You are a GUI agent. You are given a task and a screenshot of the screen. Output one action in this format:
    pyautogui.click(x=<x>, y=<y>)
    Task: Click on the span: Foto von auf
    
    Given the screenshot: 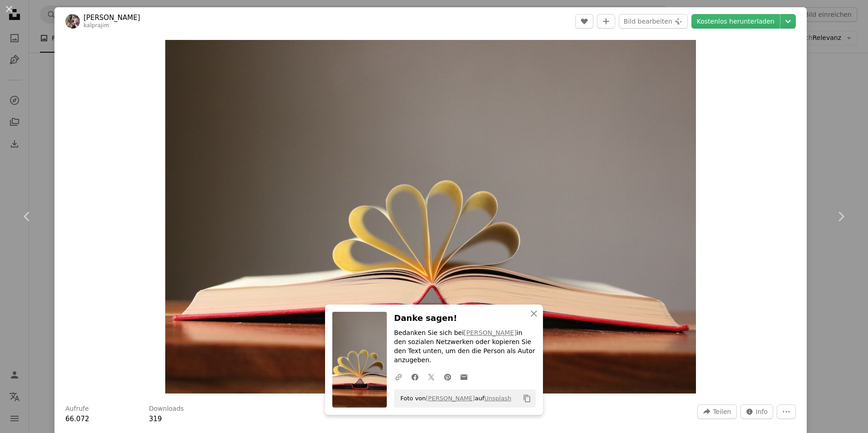 What is the action you would take?
    pyautogui.click(x=453, y=399)
    